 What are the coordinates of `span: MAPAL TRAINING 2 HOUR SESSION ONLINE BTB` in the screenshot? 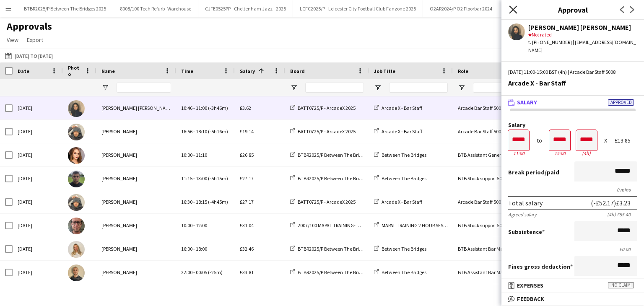 It's located at (431, 225).